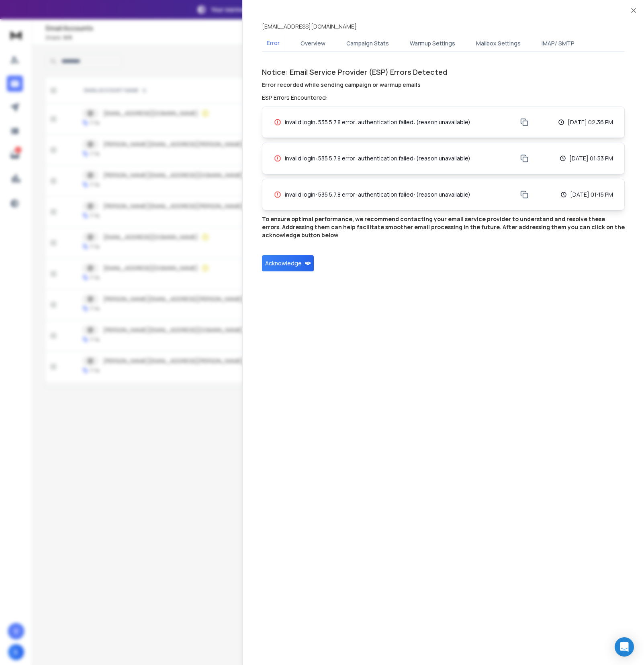 This screenshot has width=644, height=665. Describe the element at coordinates (367, 43) in the screenshot. I see `button: Campaign Stats` at that location.